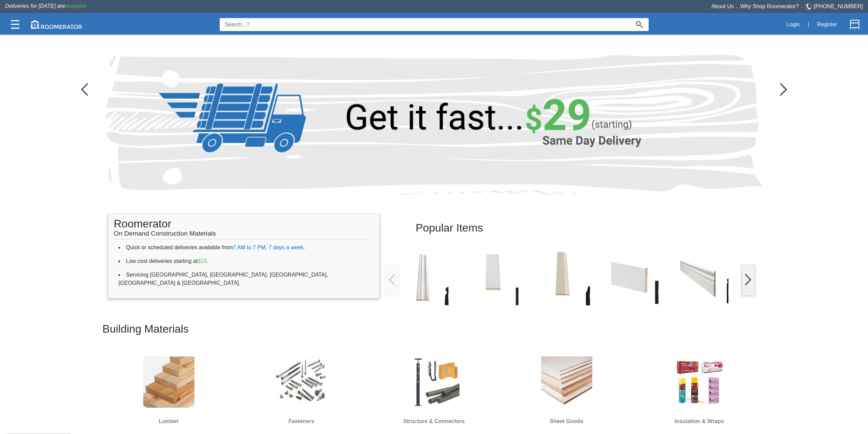  What do you see at coordinates (699, 421) in the screenshot?
I see `h6: Insulation & Wraps` at bounding box center [699, 421].